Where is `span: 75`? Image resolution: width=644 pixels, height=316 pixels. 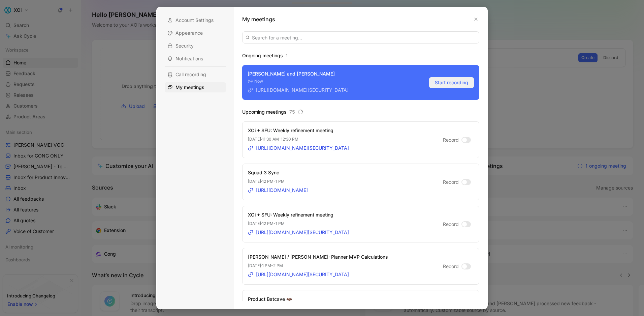
span: 75 is located at coordinates (292, 112).